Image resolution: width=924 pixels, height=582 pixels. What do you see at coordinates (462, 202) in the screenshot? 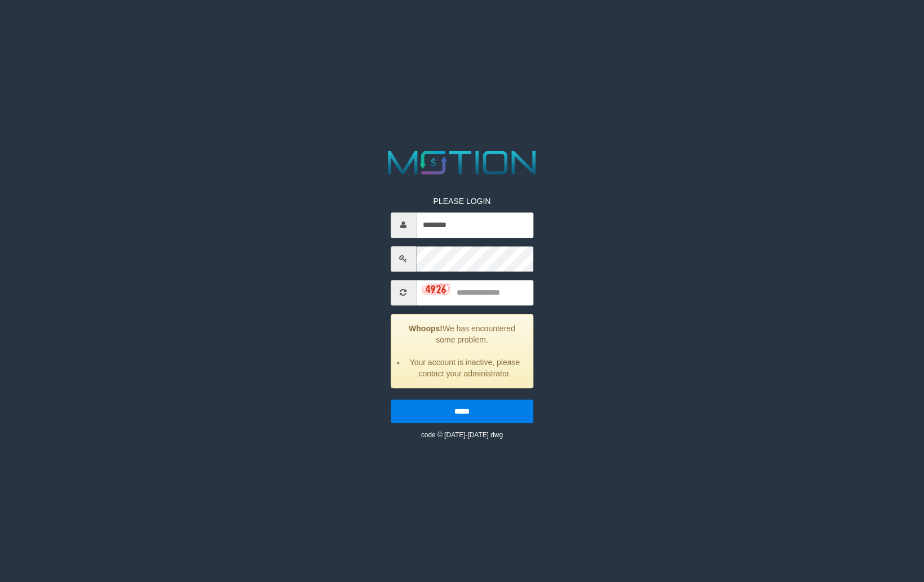
I see `p: PLEASE LOGIN` at bounding box center [462, 202].